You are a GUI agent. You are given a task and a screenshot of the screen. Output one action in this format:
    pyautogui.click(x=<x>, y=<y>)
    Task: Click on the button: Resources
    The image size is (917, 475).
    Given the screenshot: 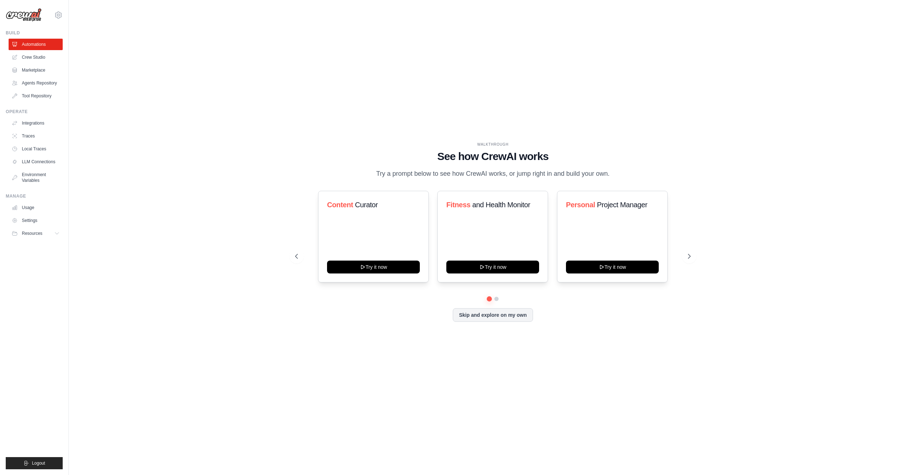 What is the action you would take?
    pyautogui.click(x=35, y=234)
    